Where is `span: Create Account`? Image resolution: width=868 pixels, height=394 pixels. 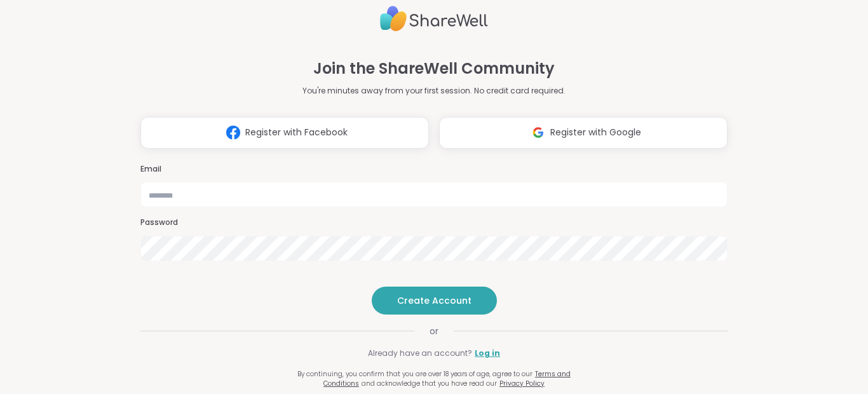
span: Create Account is located at coordinates (434, 301).